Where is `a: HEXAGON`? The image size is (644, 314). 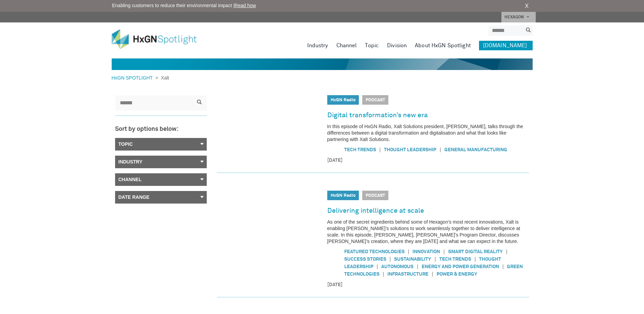
a: HEXAGON is located at coordinates (519, 17).